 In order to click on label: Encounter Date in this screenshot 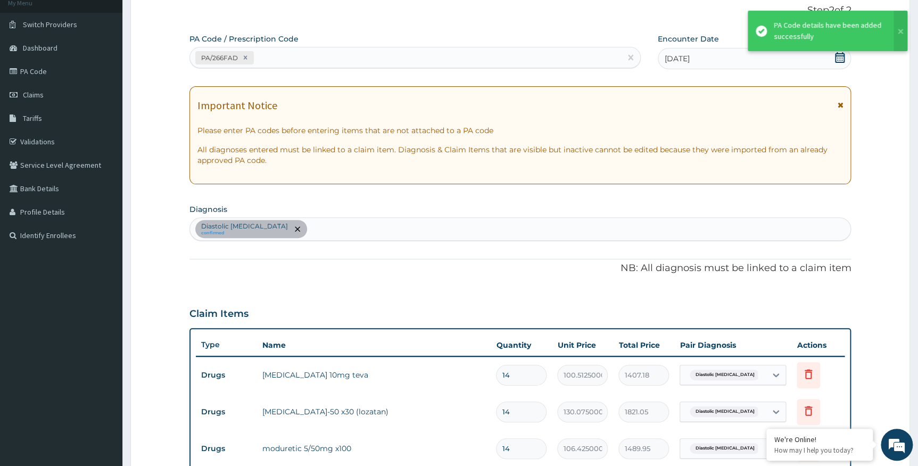, I will do `click(688, 39)`.